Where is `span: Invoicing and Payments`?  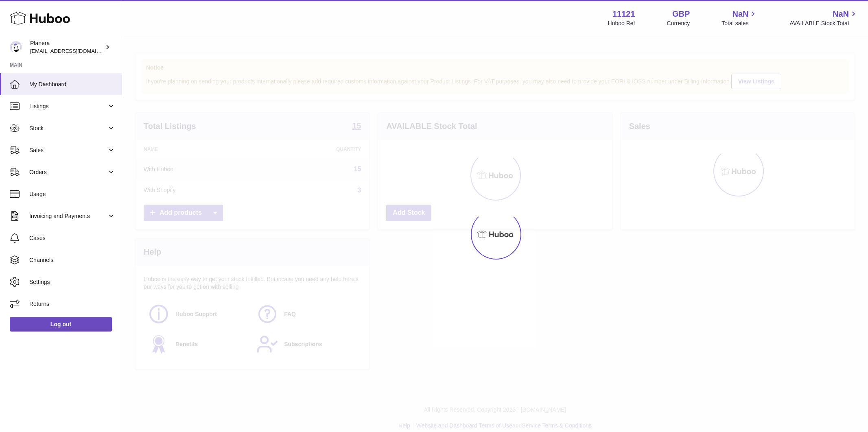
span: Invoicing and Payments is located at coordinates (68, 216).